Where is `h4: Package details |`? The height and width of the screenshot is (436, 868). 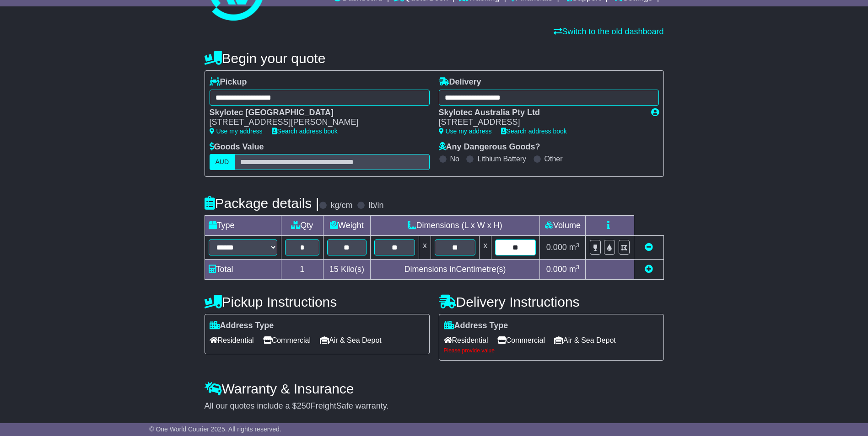
h4: Package details | is located at coordinates (262, 203).